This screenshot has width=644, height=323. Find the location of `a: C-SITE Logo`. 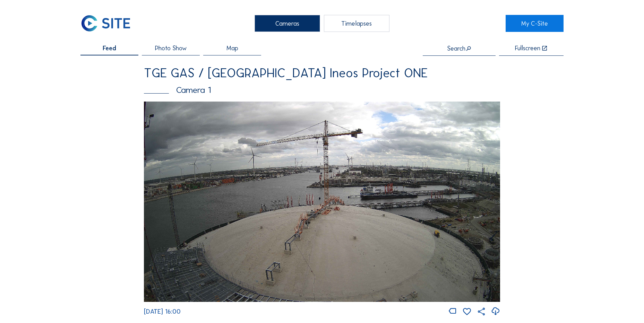

a: C-SITE Logo is located at coordinates (109, 23).